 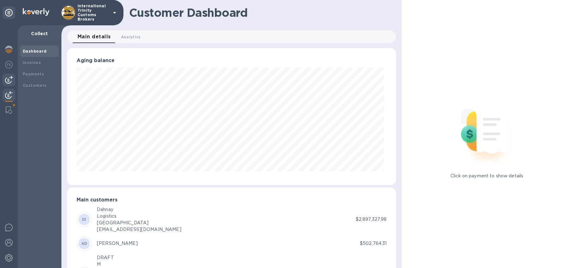 What do you see at coordinates (109, 257) in the screenshot?
I see `div: DRAFT` at bounding box center [109, 257].